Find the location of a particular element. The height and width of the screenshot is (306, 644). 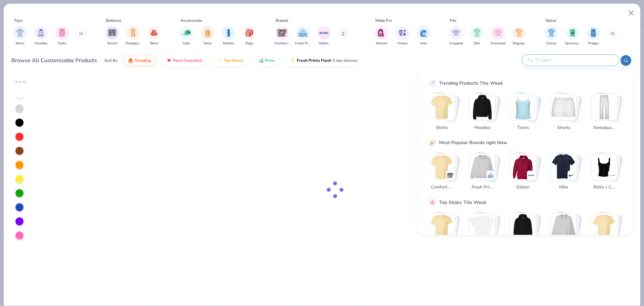

button: Stack Card Button Preppy is located at coordinates (525, 233).